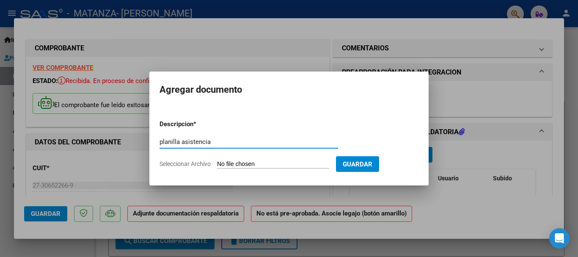 The height and width of the screenshot is (257, 578). I want to click on span: Seleccionar Archivo, so click(185, 164).